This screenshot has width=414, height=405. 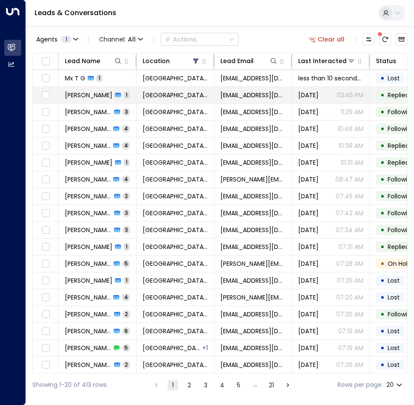 I want to click on button: Archived Leads, so click(x=401, y=39).